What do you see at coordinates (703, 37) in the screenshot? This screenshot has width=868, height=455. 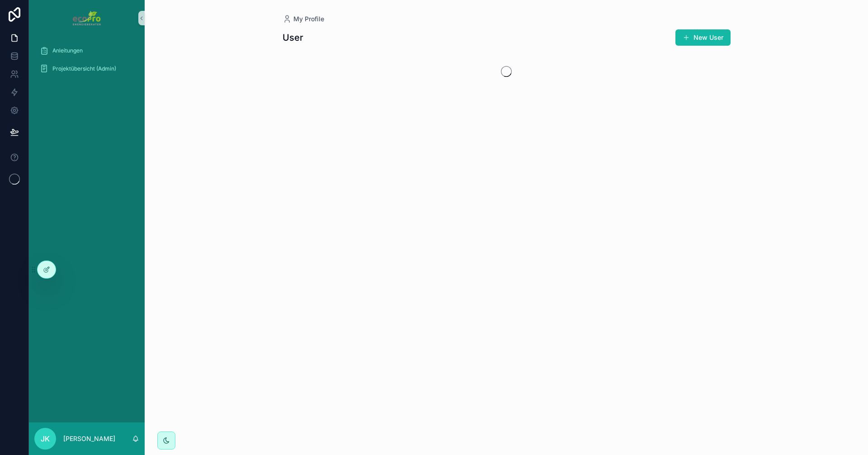 I see `a: New User` at bounding box center [703, 37].